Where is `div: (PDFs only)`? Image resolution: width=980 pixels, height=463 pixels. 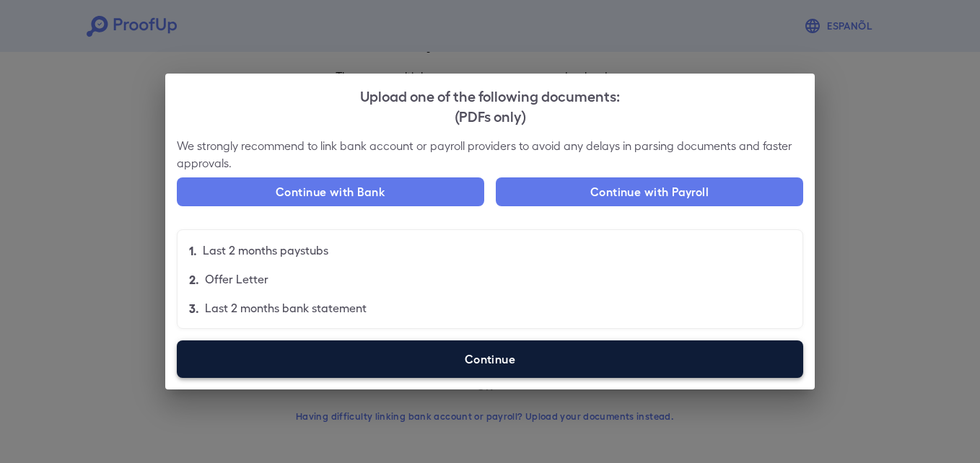 div: (PDFs only) is located at coordinates (490, 115).